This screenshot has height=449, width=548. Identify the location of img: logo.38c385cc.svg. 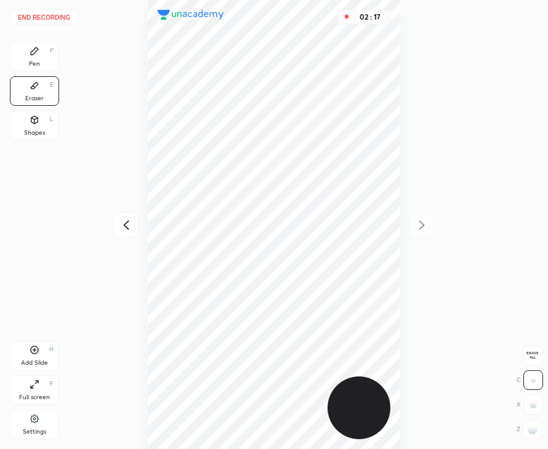
(191, 15).